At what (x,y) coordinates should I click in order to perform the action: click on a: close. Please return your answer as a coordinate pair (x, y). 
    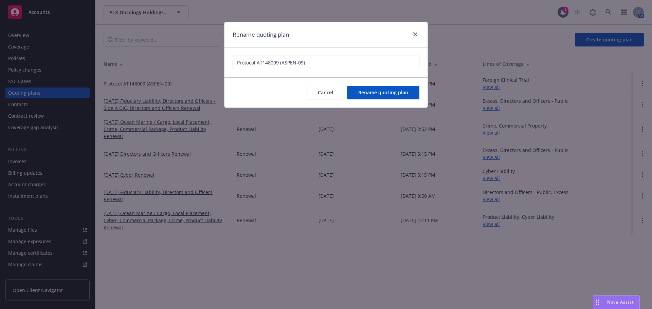
    Looking at the image, I should click on (415, 34).